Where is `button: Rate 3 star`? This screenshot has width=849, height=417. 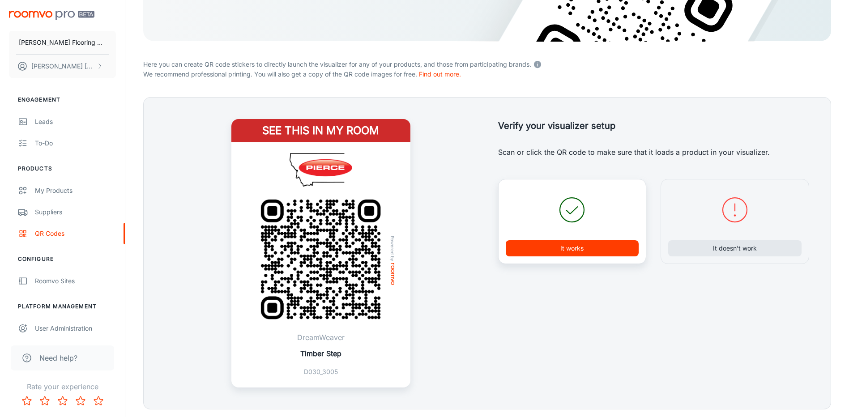
button: Rate 3 star is located at coordinates (63, 401).